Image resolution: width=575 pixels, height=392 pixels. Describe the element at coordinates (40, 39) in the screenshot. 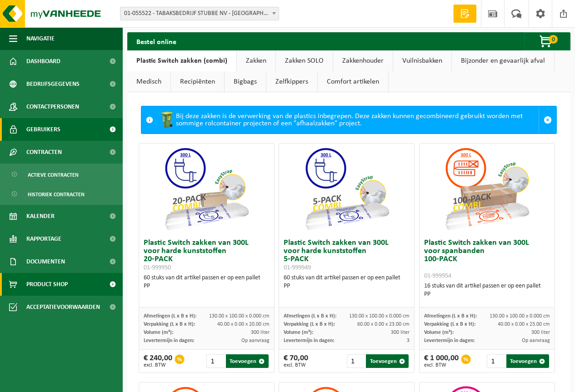

I see `span: Navigatie` at that location.